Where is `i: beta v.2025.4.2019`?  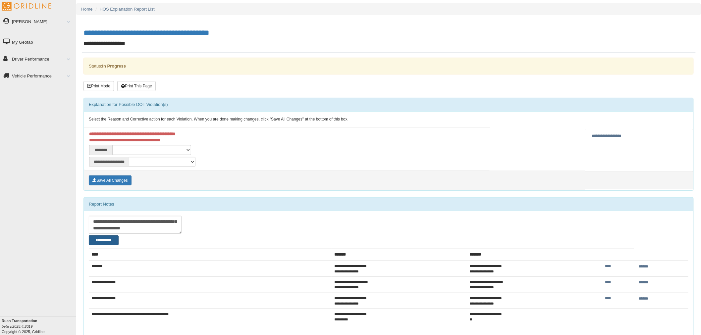
i: beta v.2025.4.2019 is located at coordinates (17, 327).